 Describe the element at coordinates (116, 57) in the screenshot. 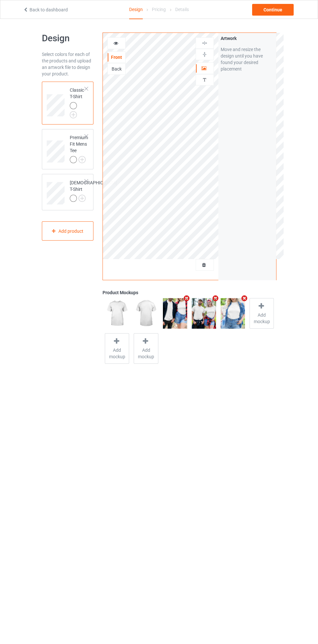

I see `div: Front` at that location.